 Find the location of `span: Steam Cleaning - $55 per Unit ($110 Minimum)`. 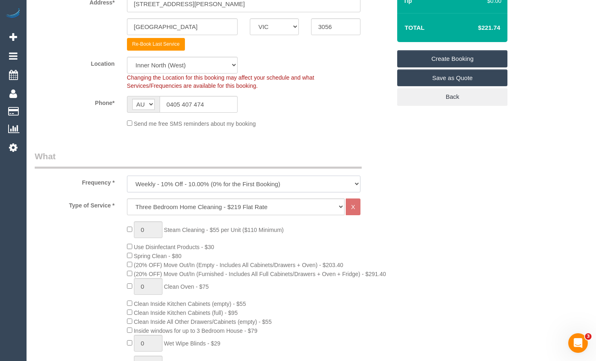

span: Steam Cleaning - $55 per Unit ($110 Minimum) is located at coordinates (224, 230).